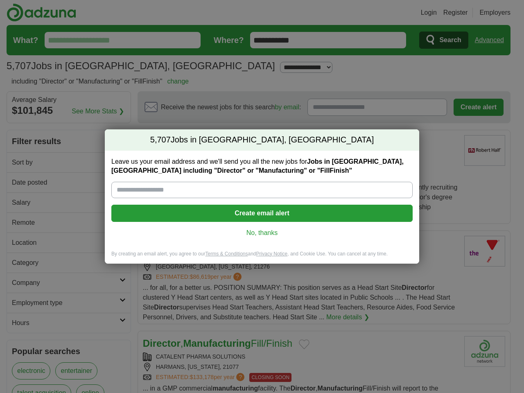 The image size is (524, 393). What do you see at coordinates (262, 257) in the screenshot?
I see `div: By creating an email alert, you agree to our and , and Cookie Use. You can cancel at any time.` at bounding box center [262, 257].